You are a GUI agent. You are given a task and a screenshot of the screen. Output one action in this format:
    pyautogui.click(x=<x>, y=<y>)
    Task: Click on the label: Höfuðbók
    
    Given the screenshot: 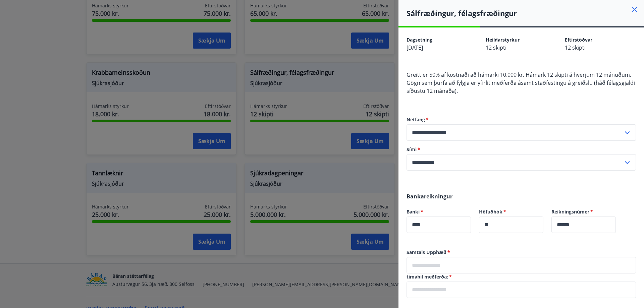 What is the action you would take?
    pyautogui.click(x=511, y=212)
    